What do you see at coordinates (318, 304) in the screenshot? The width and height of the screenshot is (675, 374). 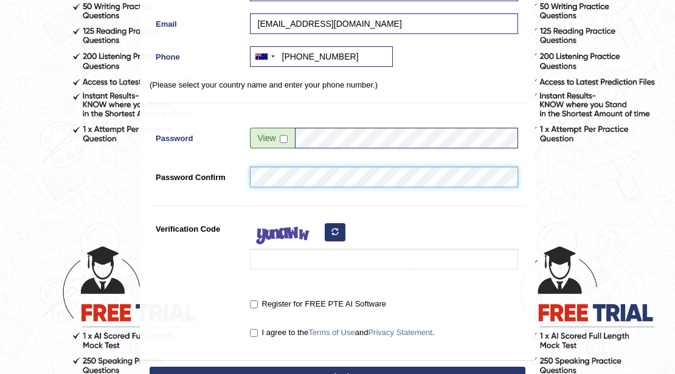 I see `label: Register for FREE PTE AI Software` at bounding box center [318, 304].